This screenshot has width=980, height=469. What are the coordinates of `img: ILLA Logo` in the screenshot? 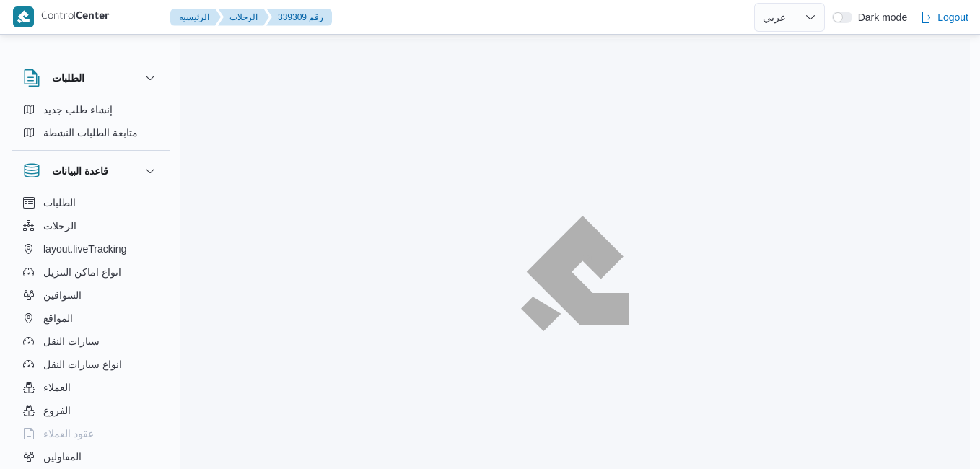 It's located at (575, 274).